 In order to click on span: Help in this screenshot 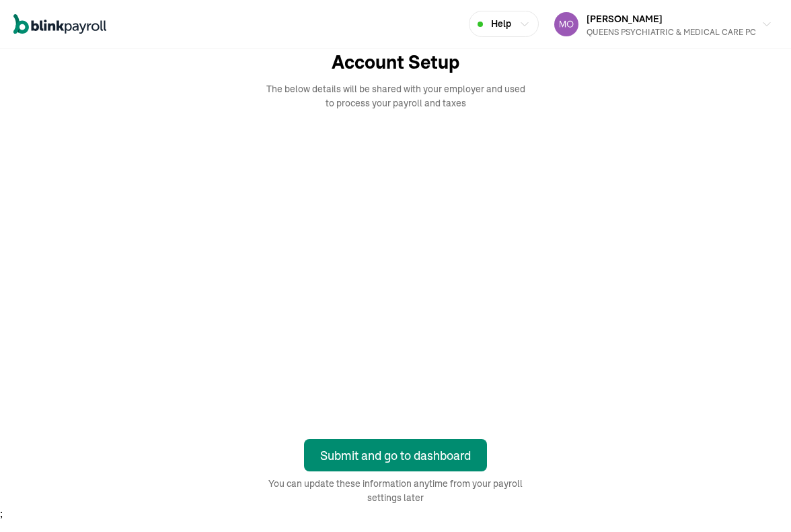, I will do `click(501, 23)`.